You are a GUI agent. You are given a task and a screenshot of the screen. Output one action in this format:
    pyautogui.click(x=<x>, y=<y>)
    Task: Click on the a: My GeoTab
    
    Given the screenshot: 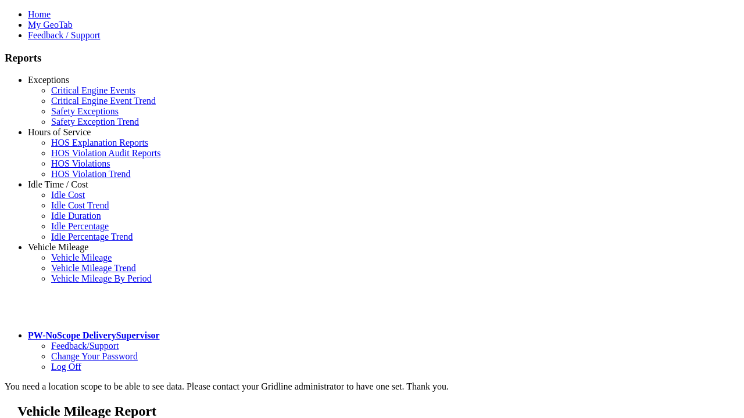 What is the action you would take?
    pyautogui.click(x=50, y=24)
    